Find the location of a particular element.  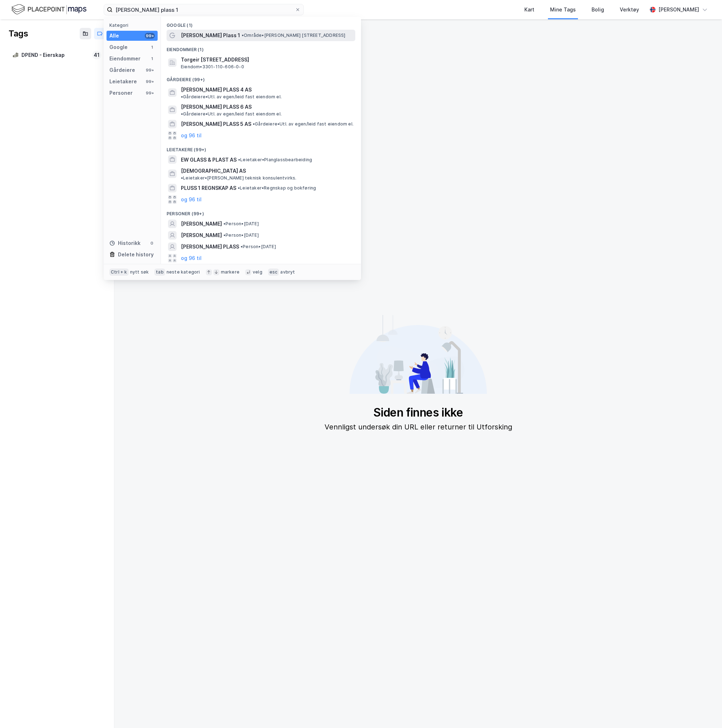

div: Kategori is located at coordinates (133, 25).